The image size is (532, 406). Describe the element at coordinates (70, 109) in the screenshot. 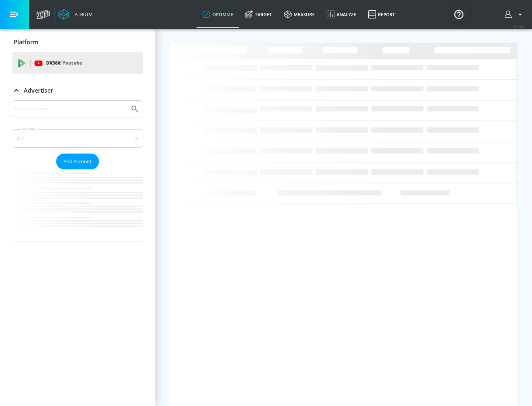

I see `input: Search by name` at that location.